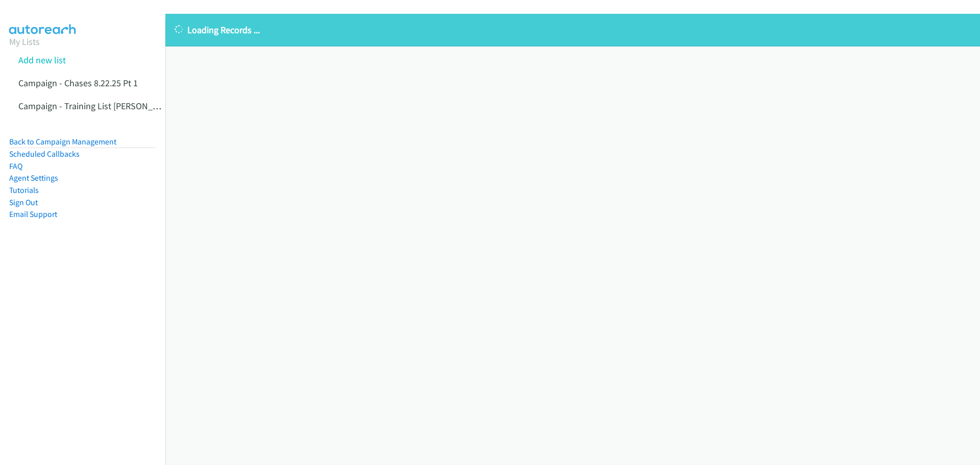  Describe the element at coordinates (44, 154) in the screenshot. I see `a: Scheduled Callbacks` at that location.